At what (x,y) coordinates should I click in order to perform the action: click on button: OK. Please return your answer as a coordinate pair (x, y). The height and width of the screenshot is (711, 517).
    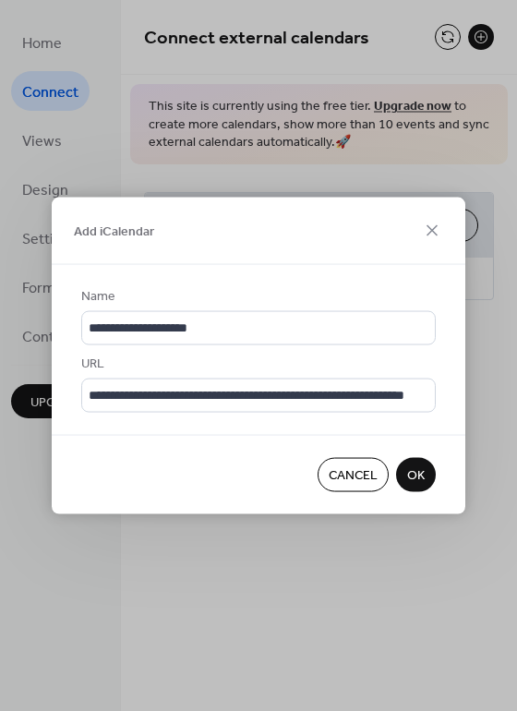
    Looking at the image, I should click on (415, 474).